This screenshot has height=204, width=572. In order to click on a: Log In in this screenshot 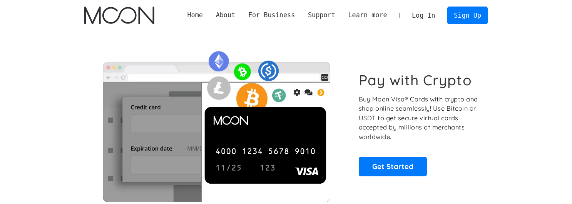, I will do `click(423, 15)`.